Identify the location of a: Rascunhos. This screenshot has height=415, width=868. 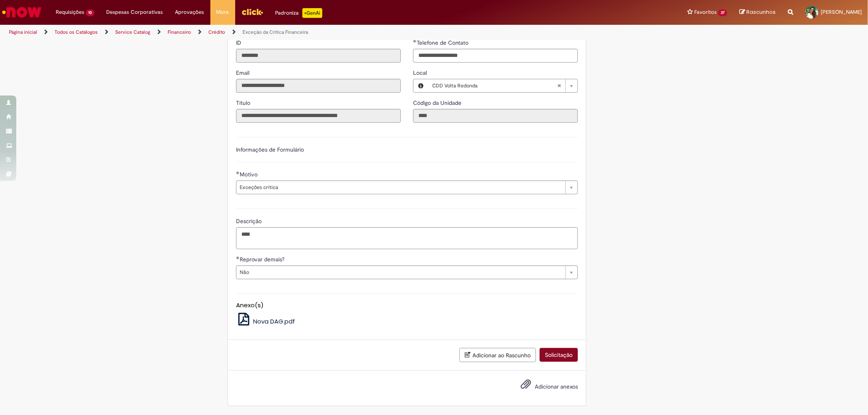
(757, 12).